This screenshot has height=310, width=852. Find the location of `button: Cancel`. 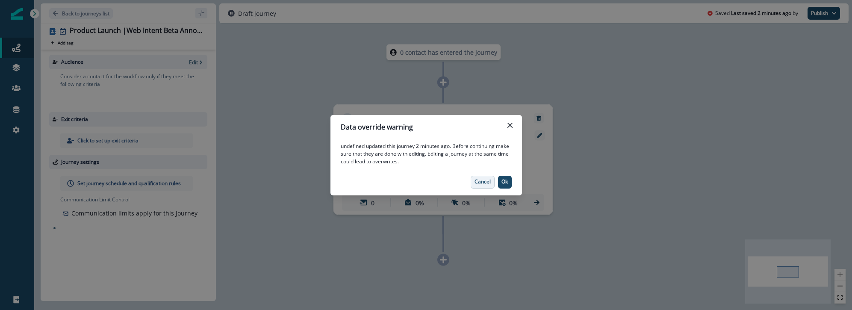

button: Cancel is located at coordinates (483, 182).